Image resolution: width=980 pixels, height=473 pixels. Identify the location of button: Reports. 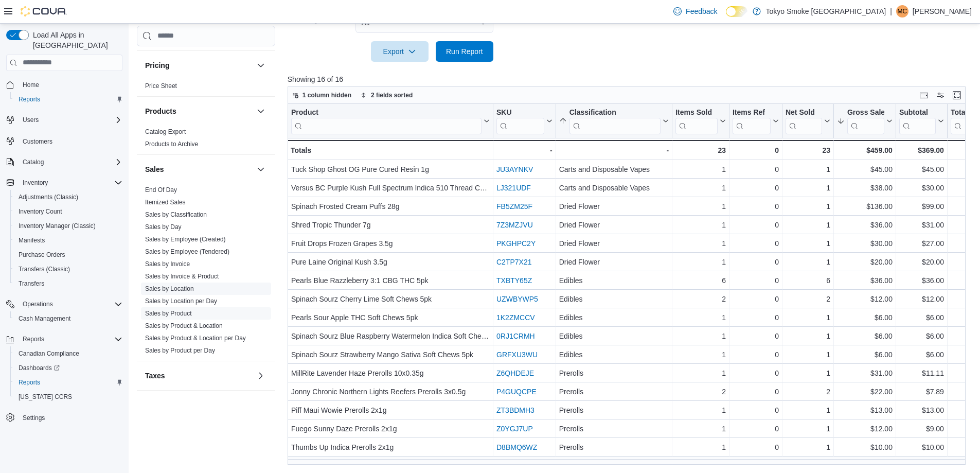
(34, 339).